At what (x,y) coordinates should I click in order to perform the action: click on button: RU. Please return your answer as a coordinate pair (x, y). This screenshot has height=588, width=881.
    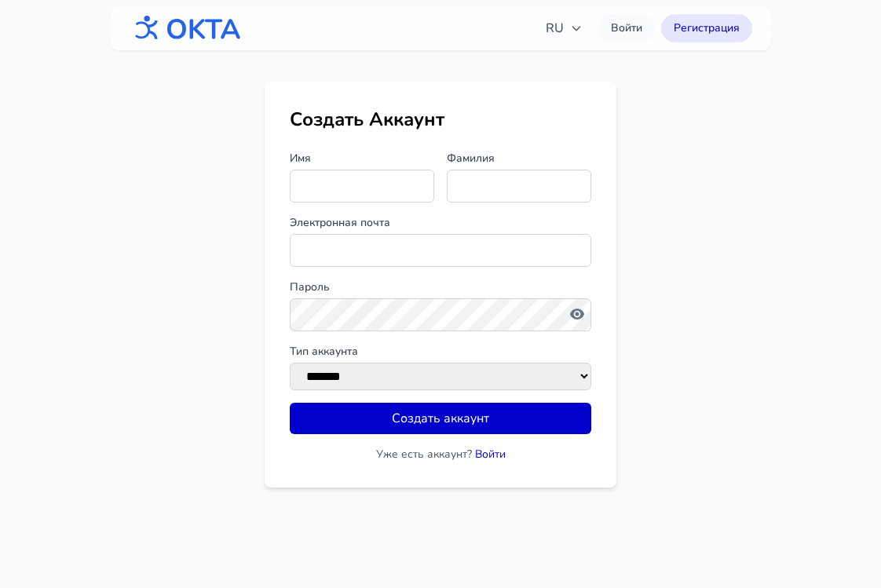
    Looking at the image, I should click on (564, 29).